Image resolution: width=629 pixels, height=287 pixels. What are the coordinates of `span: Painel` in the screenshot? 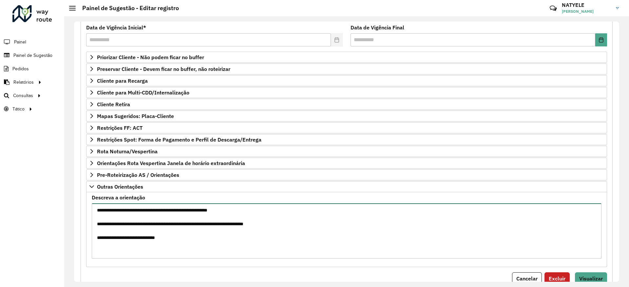 It's located at (20, 42).